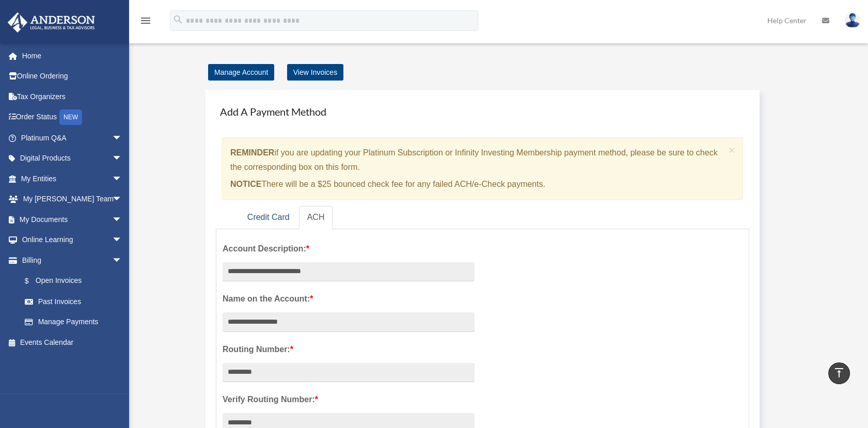 The width and height of the screenshot is (868, 428). I want to click on a: Credit Card, so click(268, 217).